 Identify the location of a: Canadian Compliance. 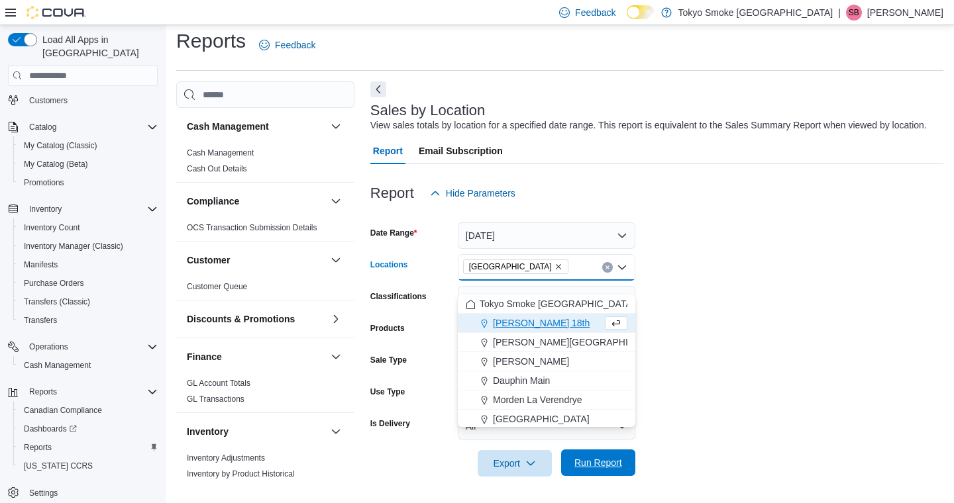
(63, 411).